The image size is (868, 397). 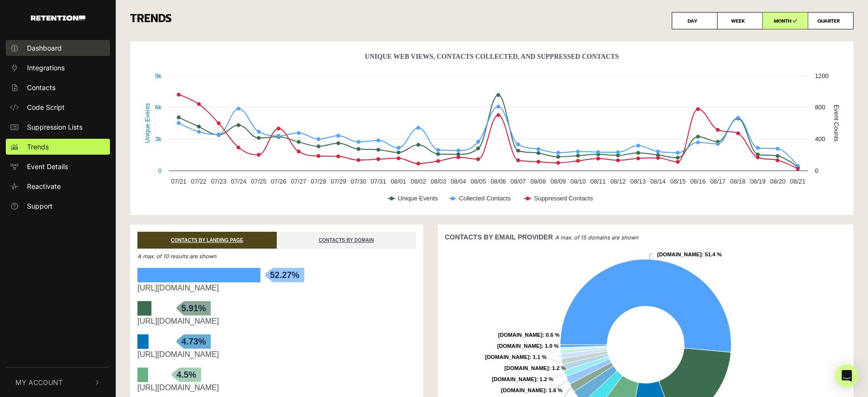 I want to click on em: A max. of 10 results are shown, so click(x=177, y=256).